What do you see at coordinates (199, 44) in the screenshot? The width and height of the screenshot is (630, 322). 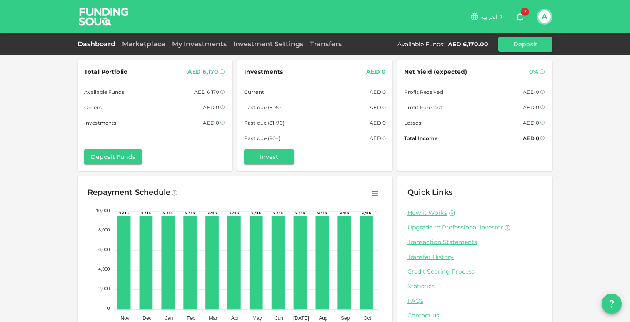 I see `a: My Investments` at bounding box center [199, 44].